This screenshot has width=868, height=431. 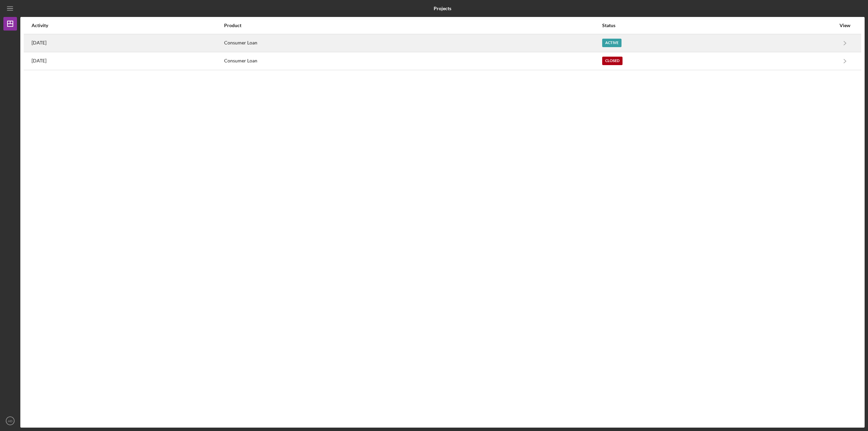 What do you see at coordinates (719, 26) in the screenshot?
I see `div: Status` at bounding box center [719, 26].